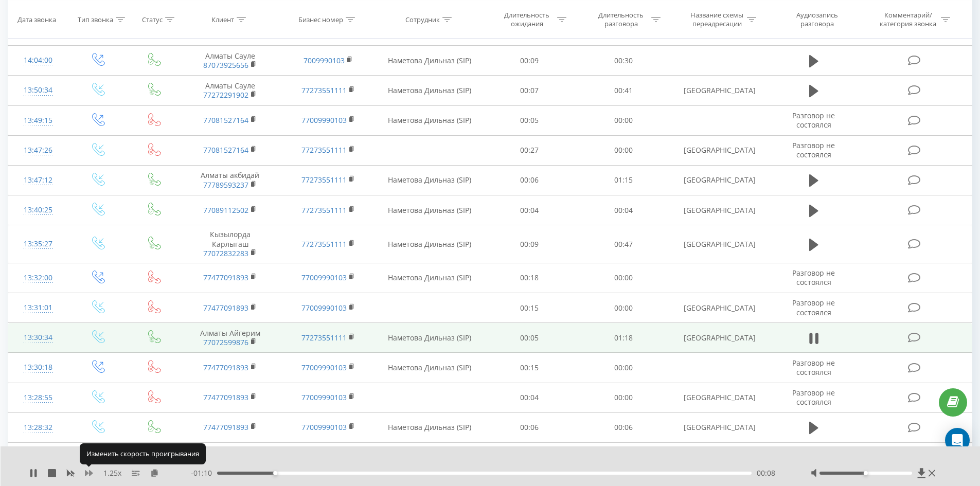 The image size is (980, 486). Describe the element at coordinates (766, 473) in the screenshot. I see `span: 00:08` at that location.